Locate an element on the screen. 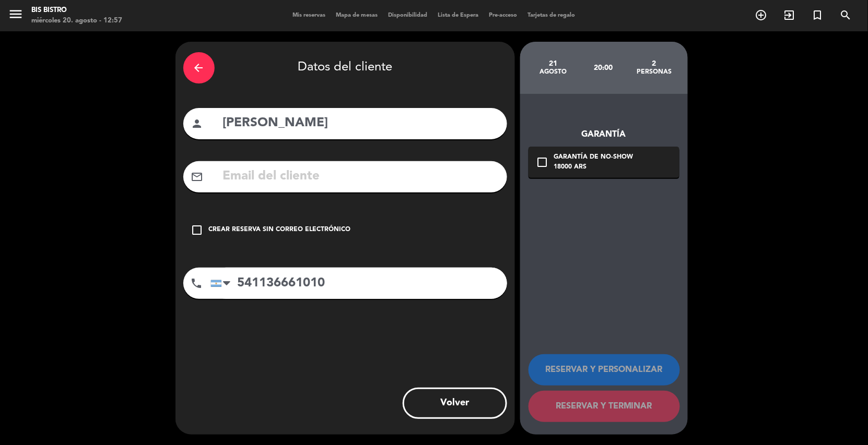  div: 2 is located at coordinates (653, 64).